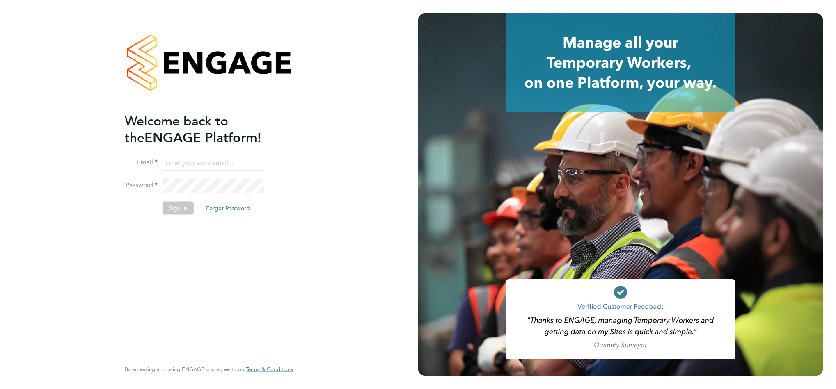 Image resolution: width=836 pixels, height=389 pixels. Describe the element at coordinates (209, 369) in the screenshot. I see `span: By accessing and using ENGAGE you agree to our` at that location.